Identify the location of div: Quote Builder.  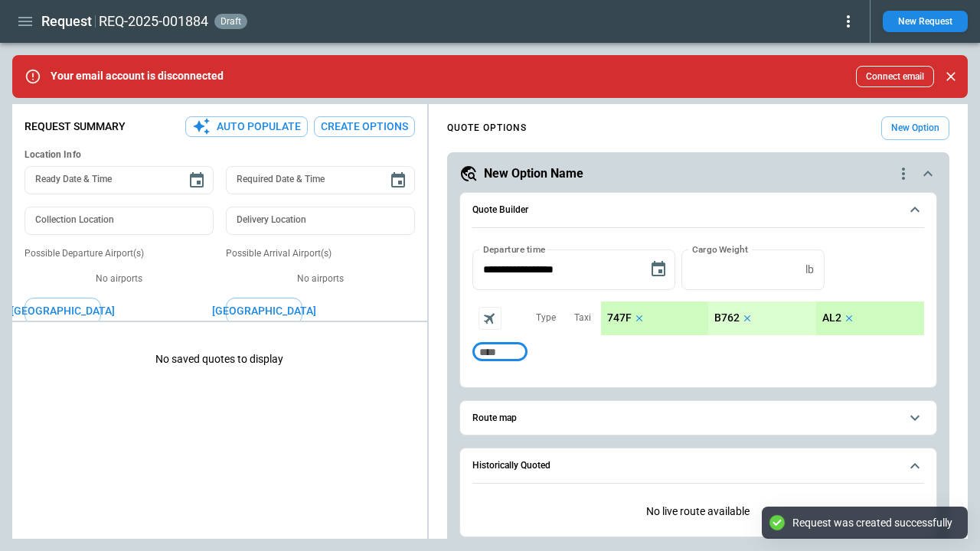
(698, 309).